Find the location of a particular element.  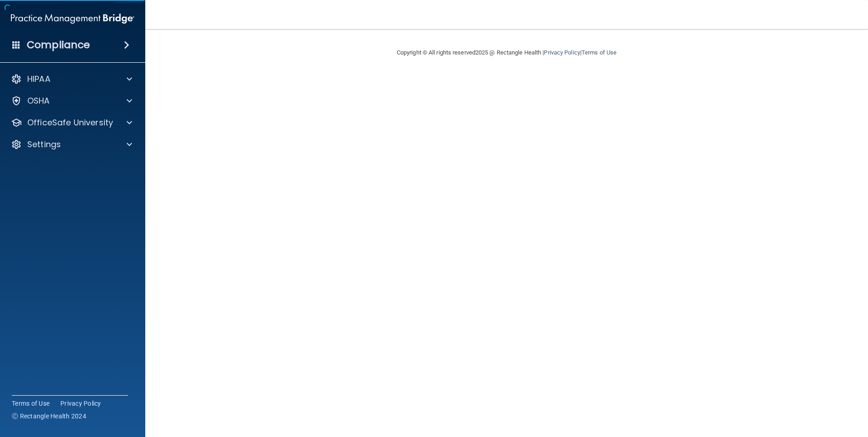

a: OSHA is located at coordinates (72, 101).